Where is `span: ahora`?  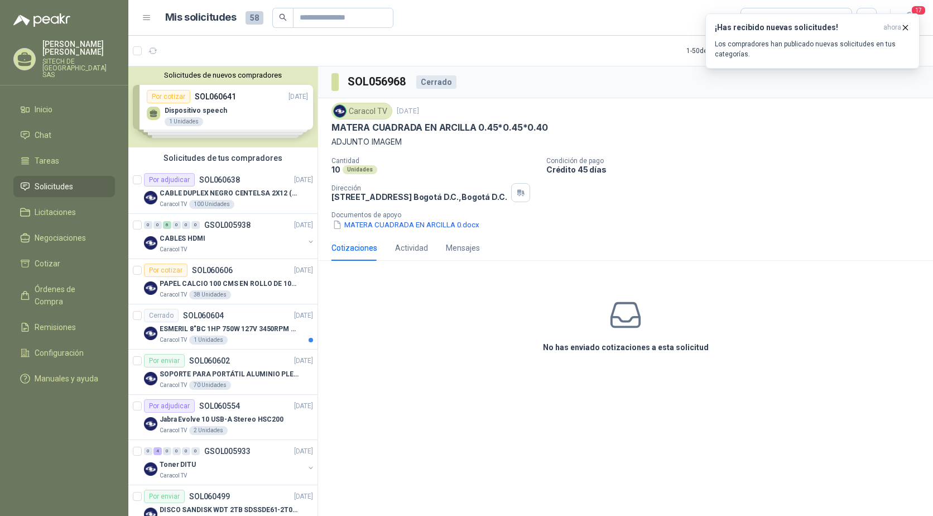
span: ahora is located at coordinates (892, 27).